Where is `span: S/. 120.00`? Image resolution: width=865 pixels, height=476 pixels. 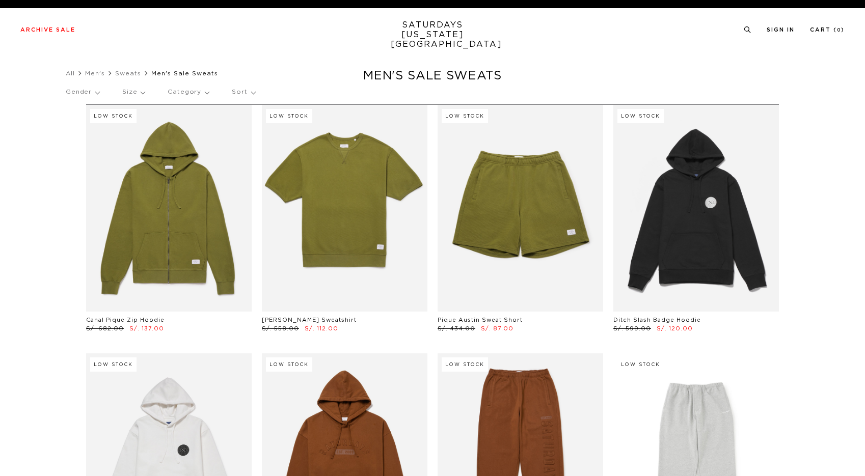
span: S/. 120.00 is located at coordinates (674, 328).